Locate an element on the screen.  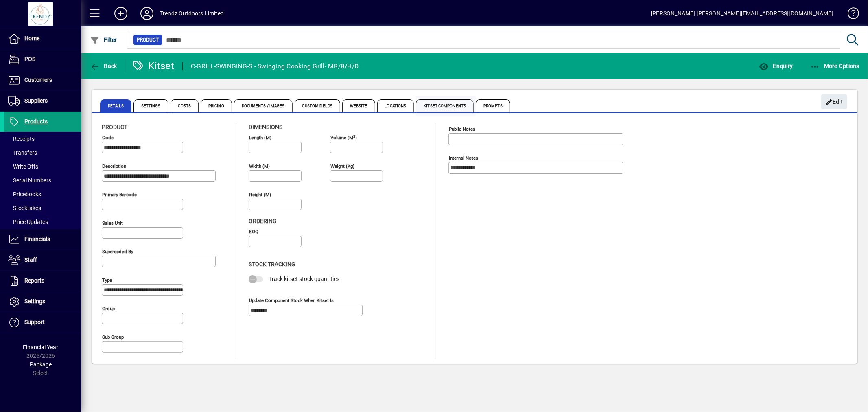
mat-label: Update component stock when kitset is is located at coordinates (292, 300).